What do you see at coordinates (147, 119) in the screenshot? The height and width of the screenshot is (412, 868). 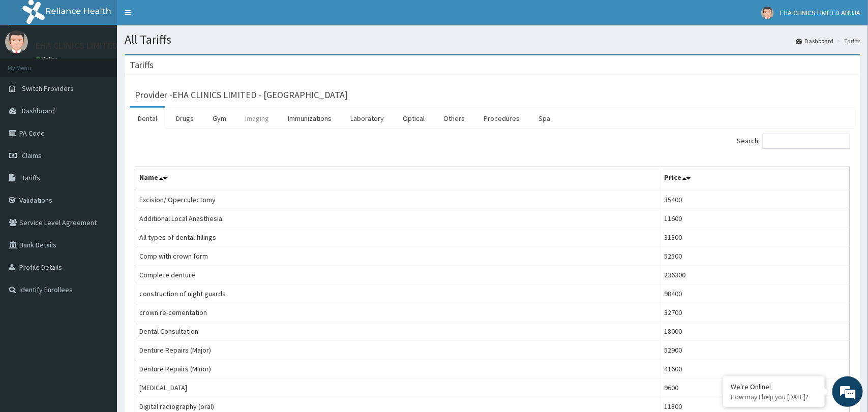 I see `a: Dental` at bounding box center [147, 119].